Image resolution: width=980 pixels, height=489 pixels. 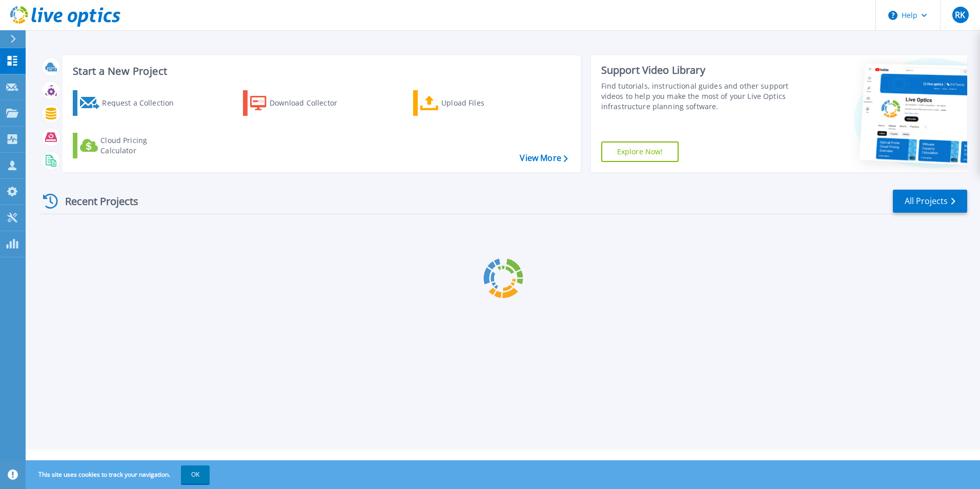 I want to click on div: Support Video Library, so click(x=697, y=70).